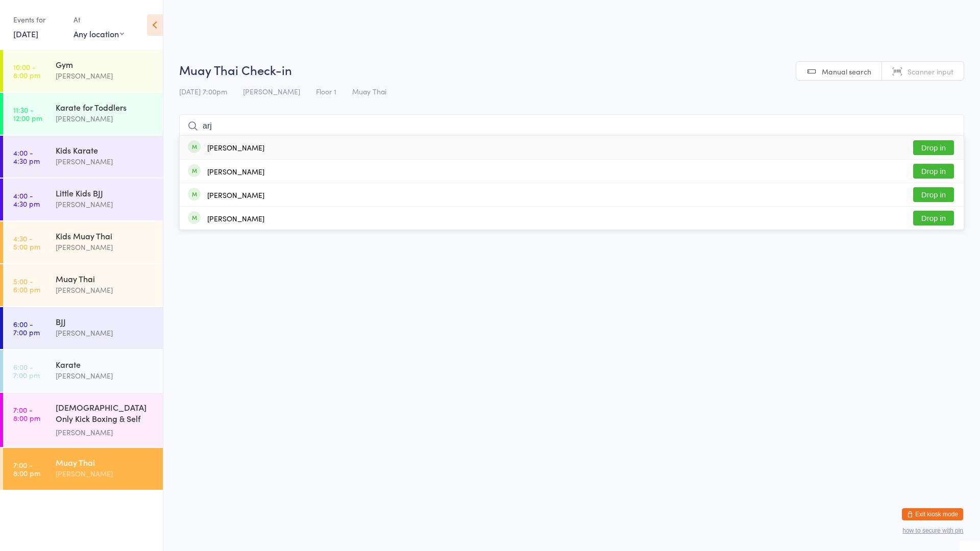 The image size is (980, 551). What do you see at coordinates (932, 515) in the screenshot?
I see `button: Exit kiosk mode` at bounding box center [932, 515].